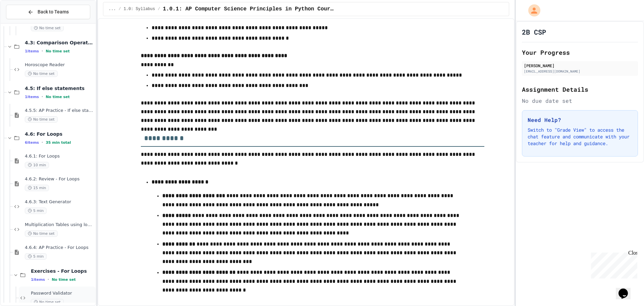 This screenshot has height=306, width=644. I want to click on h1: 2B CSP, so click(534, 32).